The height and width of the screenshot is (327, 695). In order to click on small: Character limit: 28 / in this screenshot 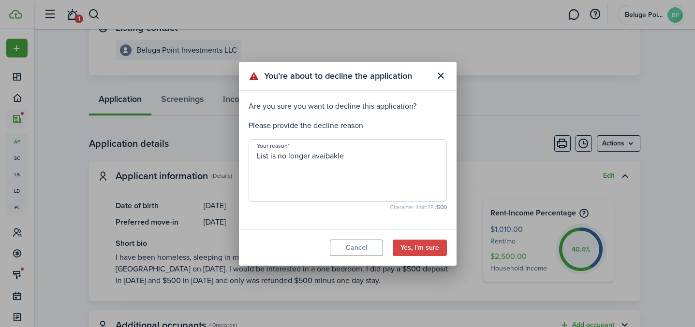, I will do `click(348, 208)`.